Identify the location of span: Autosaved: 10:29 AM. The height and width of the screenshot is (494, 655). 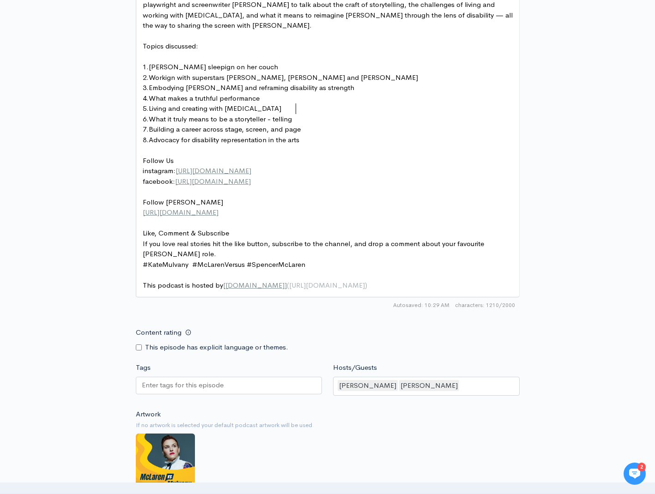
(421, 305).